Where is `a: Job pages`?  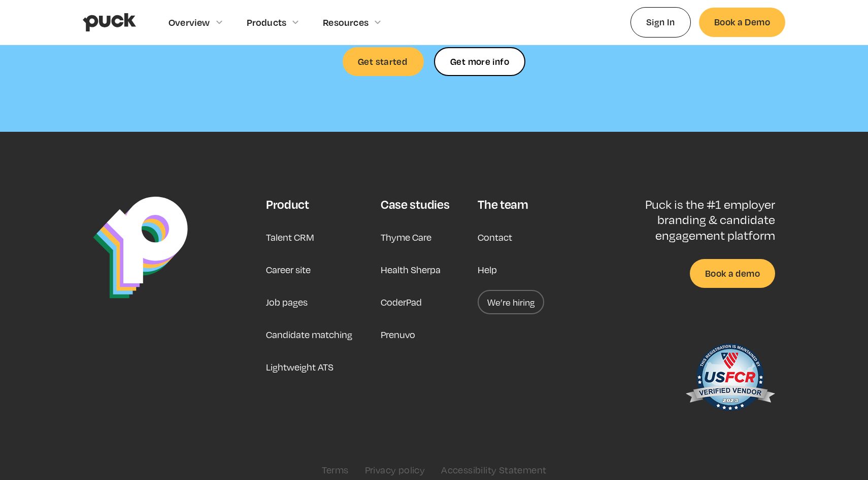
a: Job pages is located at coordinates (287, 302).